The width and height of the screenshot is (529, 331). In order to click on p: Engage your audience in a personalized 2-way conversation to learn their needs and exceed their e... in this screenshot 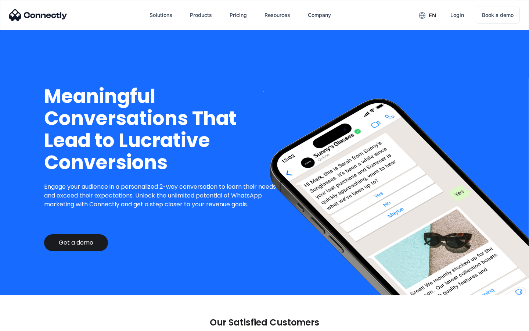, I will do `click(163, 195)`.